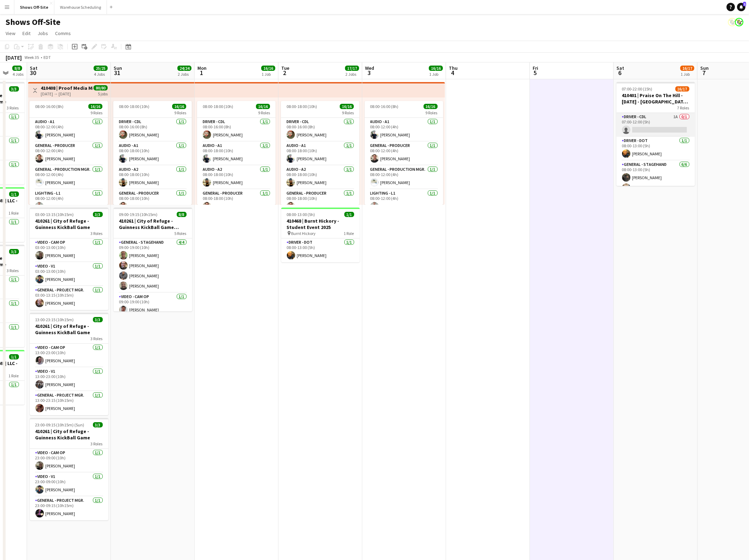 The width and height of the screenshot is (749, 560). I want to click on span: 8/8, so click(181, 214).